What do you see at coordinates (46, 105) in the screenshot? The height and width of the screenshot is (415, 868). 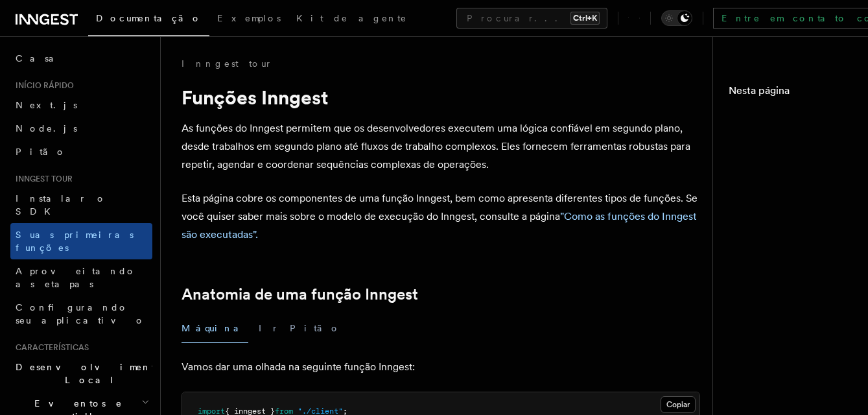 I see `span: Next.js` at bounding box center [46, 105].